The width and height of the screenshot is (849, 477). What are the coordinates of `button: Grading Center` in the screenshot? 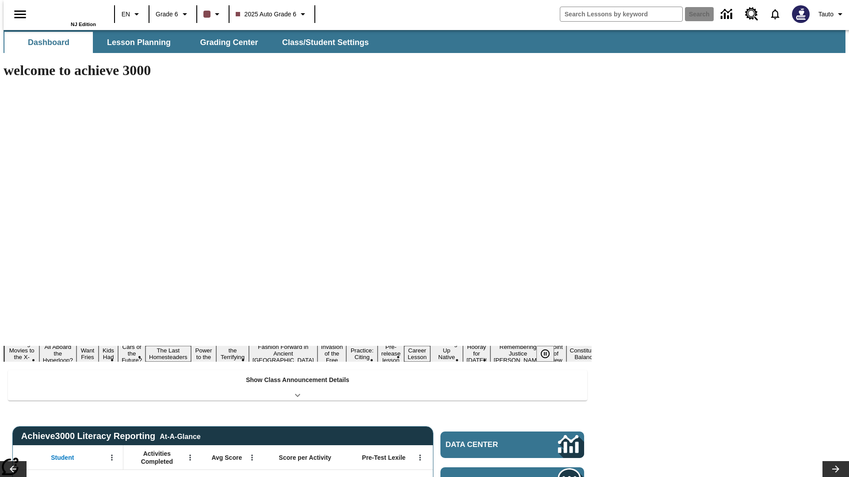 It's located at (229, 42).